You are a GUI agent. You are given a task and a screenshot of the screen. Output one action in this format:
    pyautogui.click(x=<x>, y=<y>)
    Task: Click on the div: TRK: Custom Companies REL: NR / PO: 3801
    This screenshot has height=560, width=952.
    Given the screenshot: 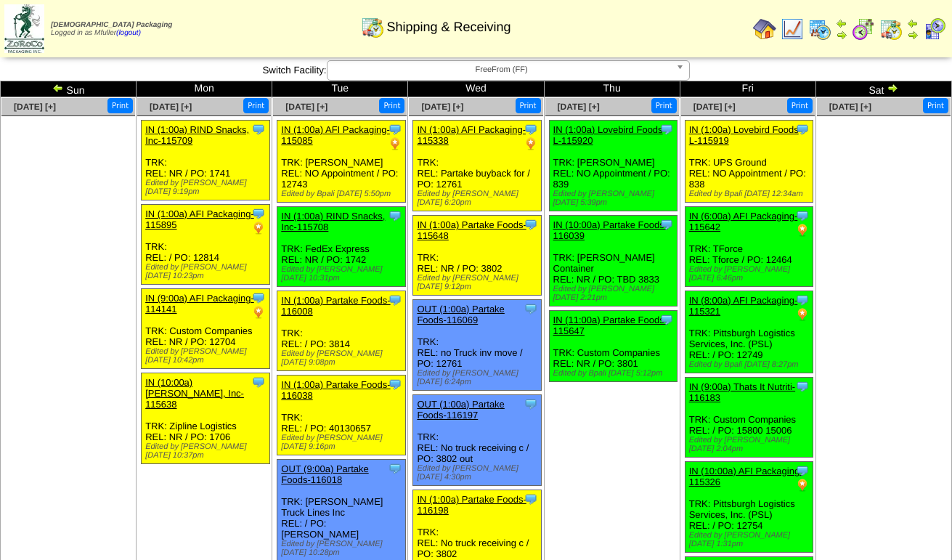 What is the action you would take?
    pyautogui.click(x=613, y=346)
    